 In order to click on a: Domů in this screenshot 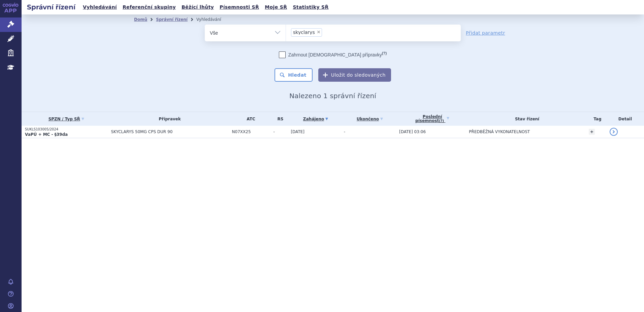, I will do `click(140, 19)`.